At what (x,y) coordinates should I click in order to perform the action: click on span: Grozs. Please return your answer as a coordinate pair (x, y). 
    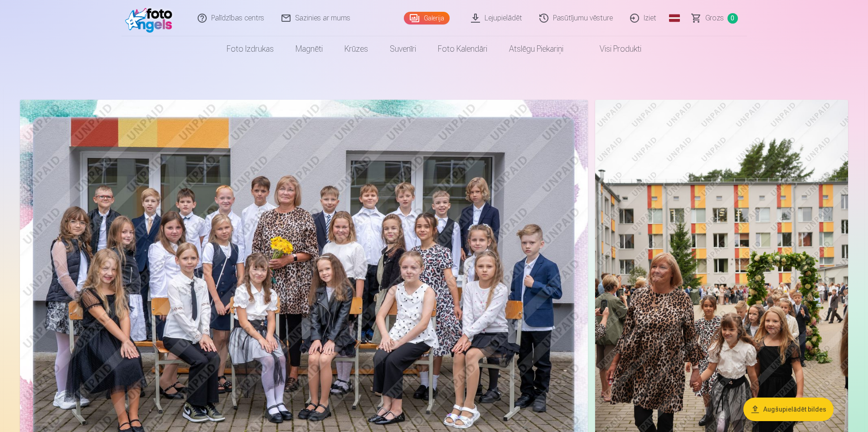
    Looking at the image, I should click on (714, 18).